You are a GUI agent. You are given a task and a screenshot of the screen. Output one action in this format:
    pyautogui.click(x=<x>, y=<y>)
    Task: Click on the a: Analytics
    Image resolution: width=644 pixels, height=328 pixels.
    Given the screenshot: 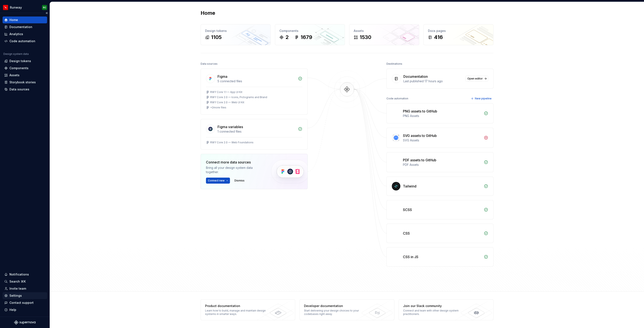 What is the action you would take?
    pyautogui.click(x=25, y=34)
    